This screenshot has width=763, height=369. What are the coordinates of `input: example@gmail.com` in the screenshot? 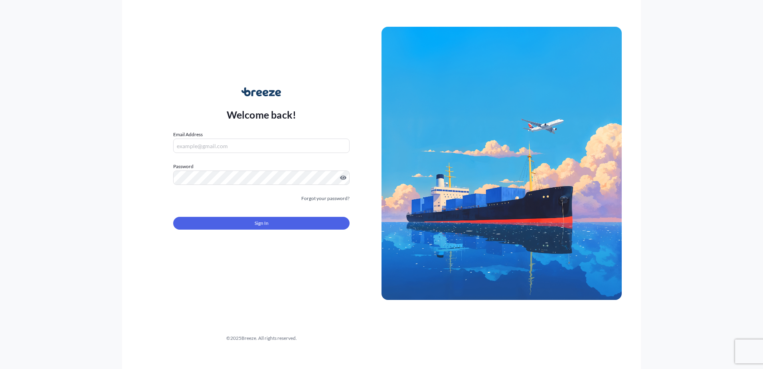 It's located at (262, 146).